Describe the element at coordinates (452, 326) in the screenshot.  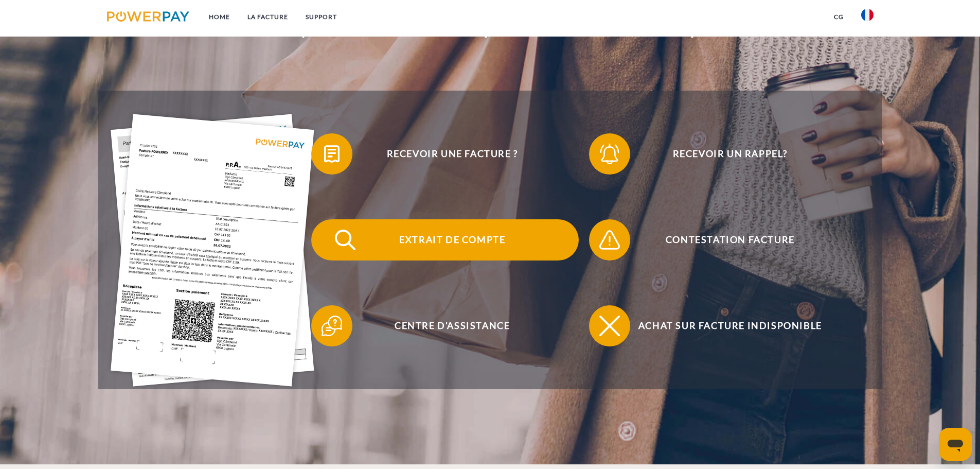
I see `span: Centre d'assistance` at that location.